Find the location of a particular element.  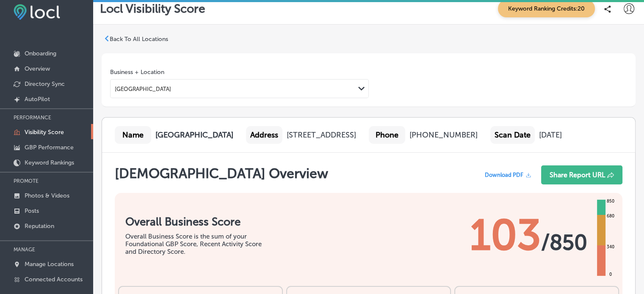

span: /250 is located at coordinates (471, 230).